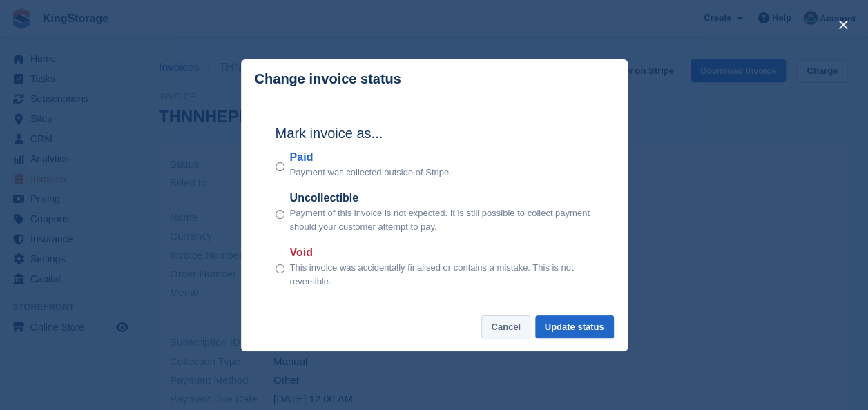 The image size is (868, 410). What do you see at coordinates (441, 220) in the screenshot?
I see `p: Payment of this invoice is not expected. It is still possible to collect payment should your cust...` at bounding box center [441, 220].